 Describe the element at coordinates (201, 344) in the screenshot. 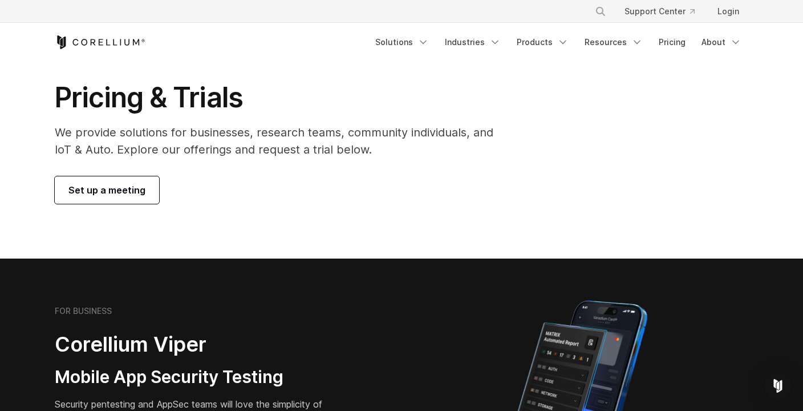

I see `h2: Corellium Viper` at that location.